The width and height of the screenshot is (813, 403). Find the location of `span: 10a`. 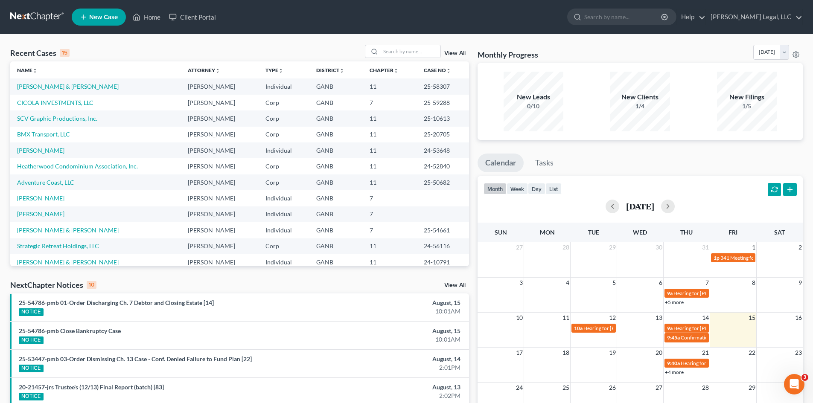

span: 10a is located at coordinates (579, 328).